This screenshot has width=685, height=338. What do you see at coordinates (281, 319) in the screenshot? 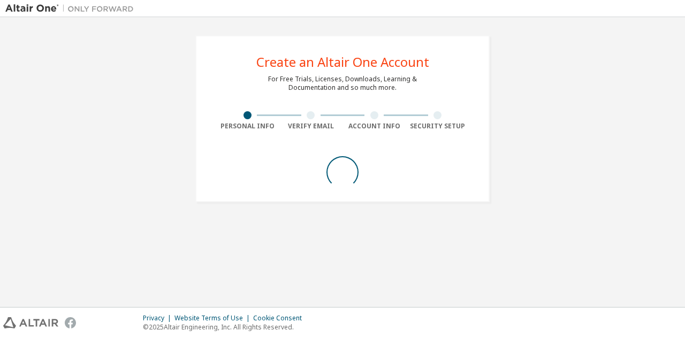
I see `div: Cookie Consent` at bounding box center [281, 319].